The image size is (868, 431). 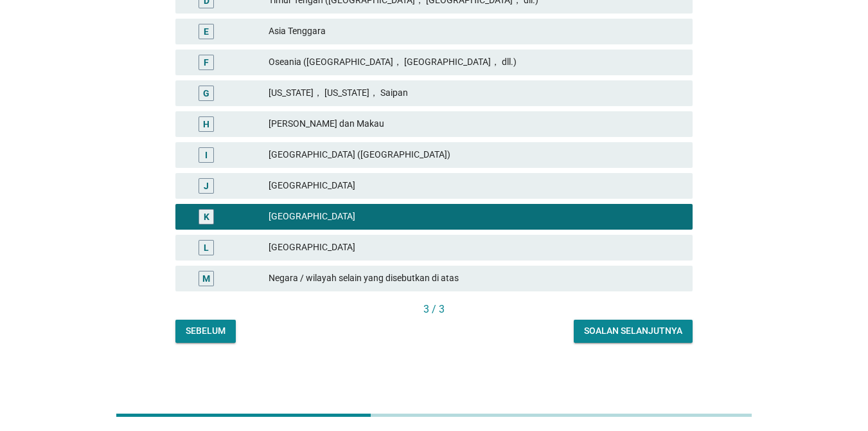 I want to click on div: 3 / 3, so click(x=434, y=309).